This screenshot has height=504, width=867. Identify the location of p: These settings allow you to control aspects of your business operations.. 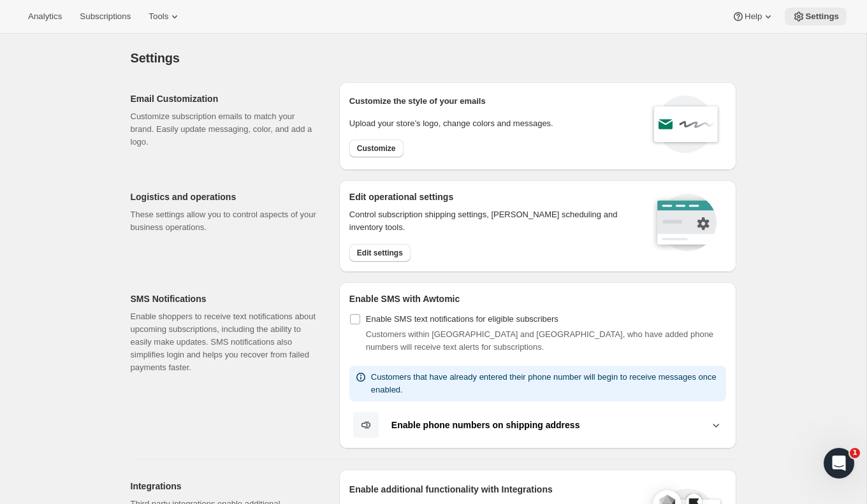
(225, 221).